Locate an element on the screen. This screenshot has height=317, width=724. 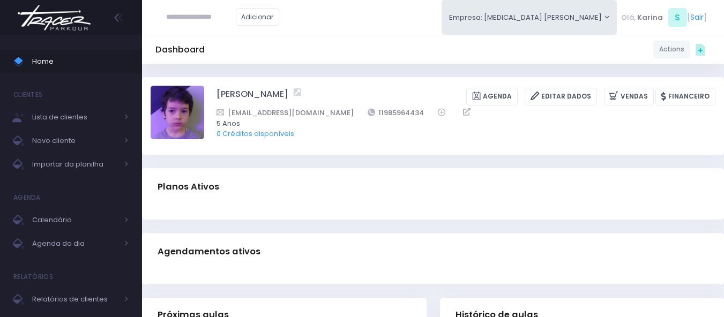
a: Actions is located at coordinates (671, 49).